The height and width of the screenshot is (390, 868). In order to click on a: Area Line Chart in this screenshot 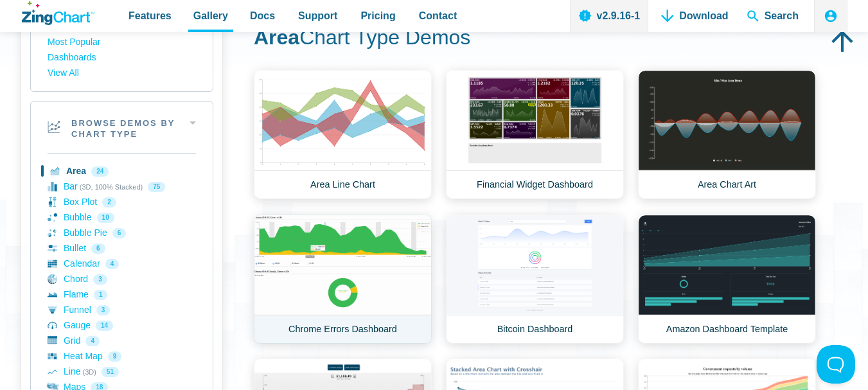, I will do `click(343, 134)`.